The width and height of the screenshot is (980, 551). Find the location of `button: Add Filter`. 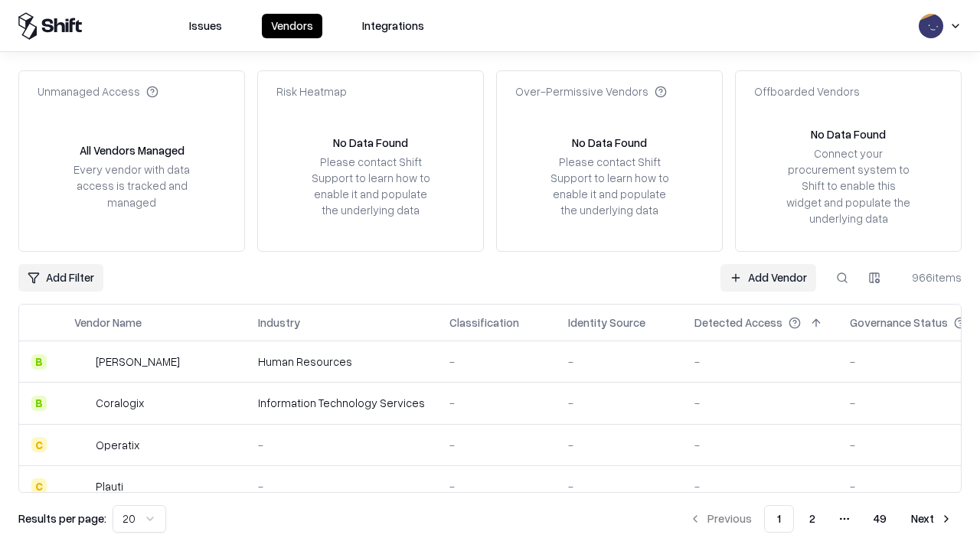

button: Add Filter is located at coordinates (61, 278).